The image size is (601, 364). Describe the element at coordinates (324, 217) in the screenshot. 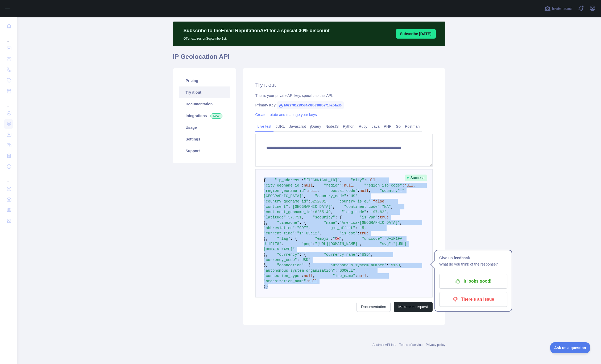

I see `span: "security"` at that location.